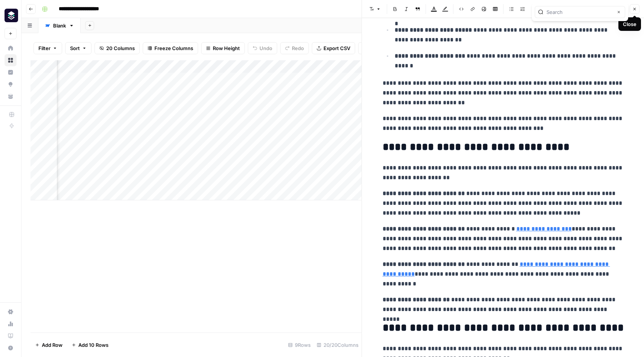 The height and width of the screenshot is (357, 644). I want to click on button: Redo, so click(294, 48).